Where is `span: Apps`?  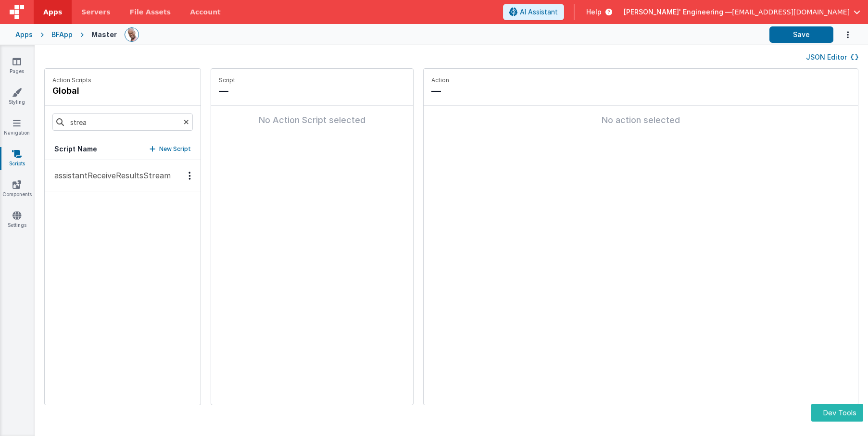 span: Apps is located at coordinates (52, 12).